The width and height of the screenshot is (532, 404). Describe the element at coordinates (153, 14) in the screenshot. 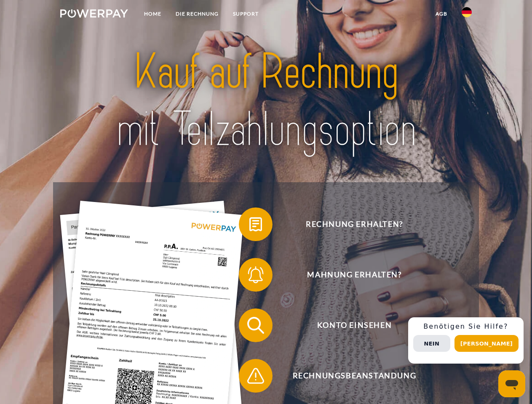

I see `a: Home` at that location.